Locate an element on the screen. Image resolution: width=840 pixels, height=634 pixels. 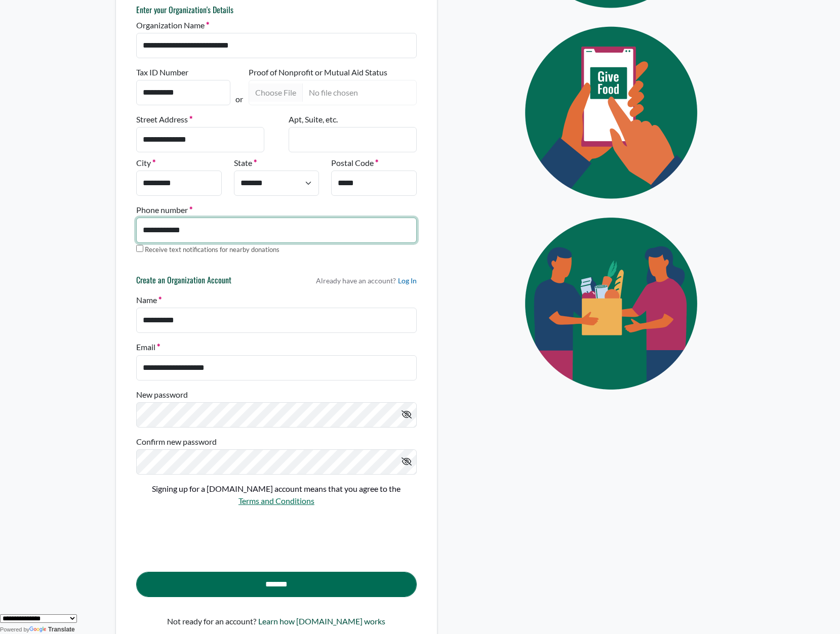
label: Receive text notifications for nearby donations is located at coordinates (212, 250).